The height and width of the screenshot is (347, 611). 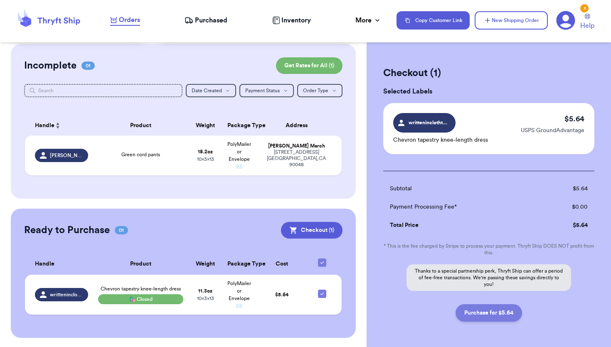 What do you see at coordinates (460, 225) in the screenshot?
I see `td: Total Price` at bounding box center [460, 225].